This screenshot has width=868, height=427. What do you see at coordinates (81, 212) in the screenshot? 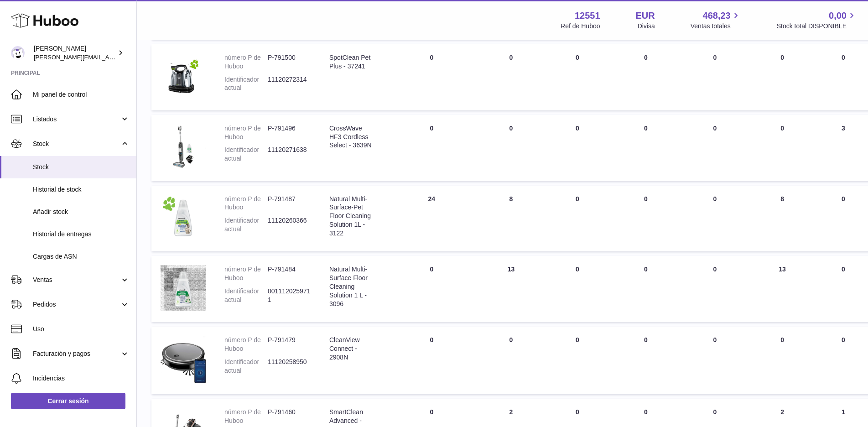
I see `span: Añadir stock` at bounding box center [81, 212].